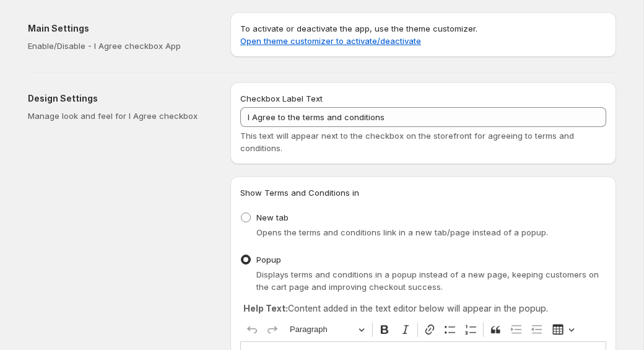 This screenshot has width=644, height=350. I want to click on h2: Main Settings, so click(118, 29).